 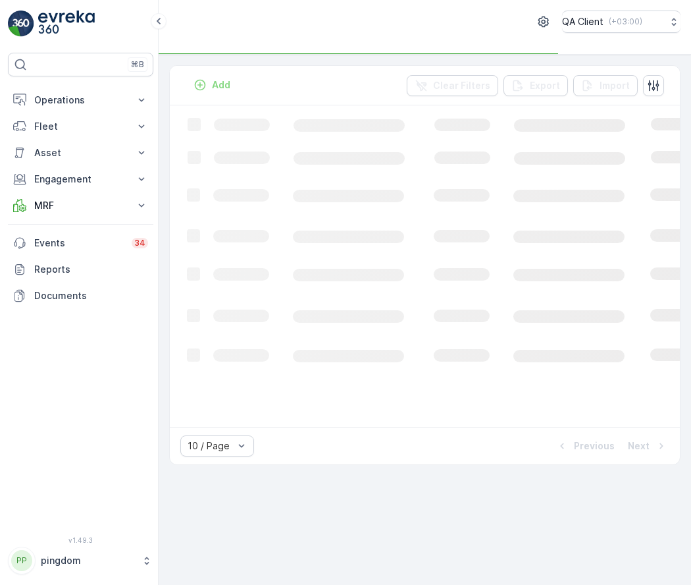 I want to click on button: QA Client(+03:00), so click(x=621, y=22).